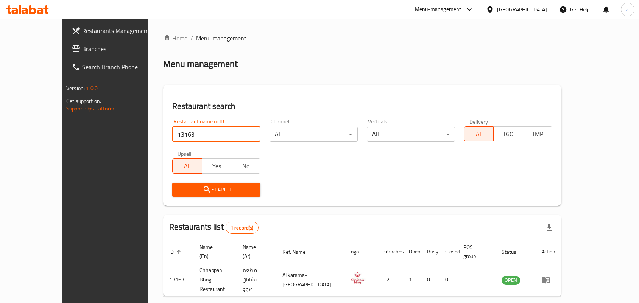 The height and width of the screenshot is (303, 639). Describe the element at coordinates (549, 228) in the screenshot. I see `div: Export file` at that location.